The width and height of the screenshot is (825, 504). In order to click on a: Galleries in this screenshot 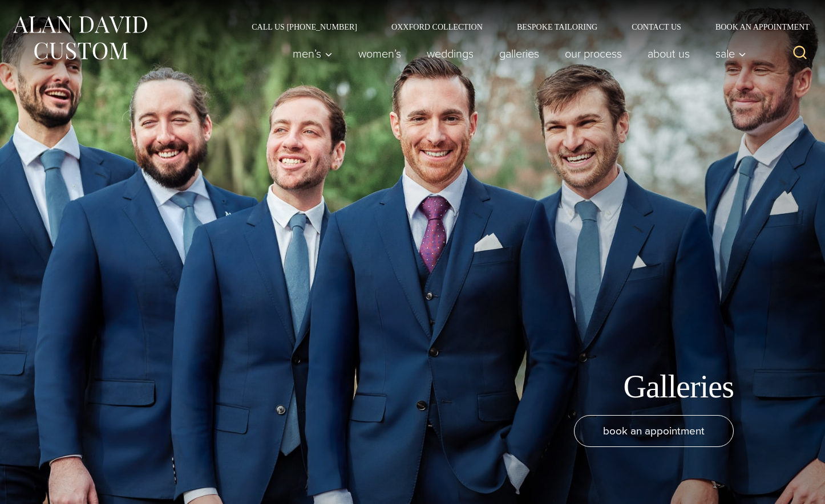, I will do `click(519, 54)`.